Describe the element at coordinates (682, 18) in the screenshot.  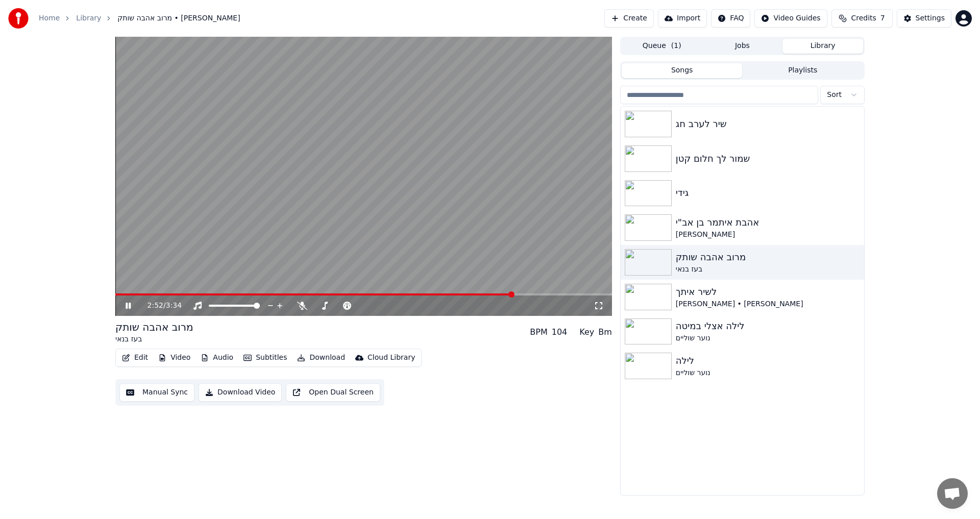
I see `button: Import` at that location.